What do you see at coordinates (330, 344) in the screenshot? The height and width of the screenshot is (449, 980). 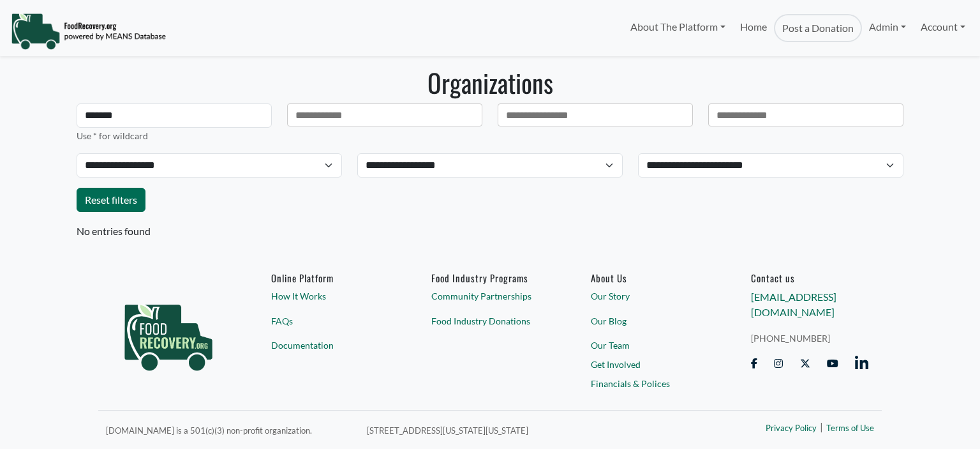 I see `a: Documentation` at bounding box center [330, 344].